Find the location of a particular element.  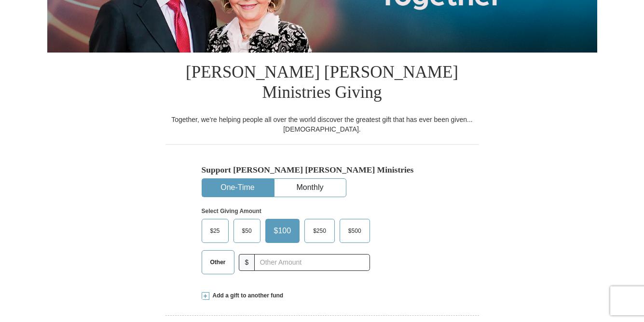

span: $100 is located at coordinates (283, 231).